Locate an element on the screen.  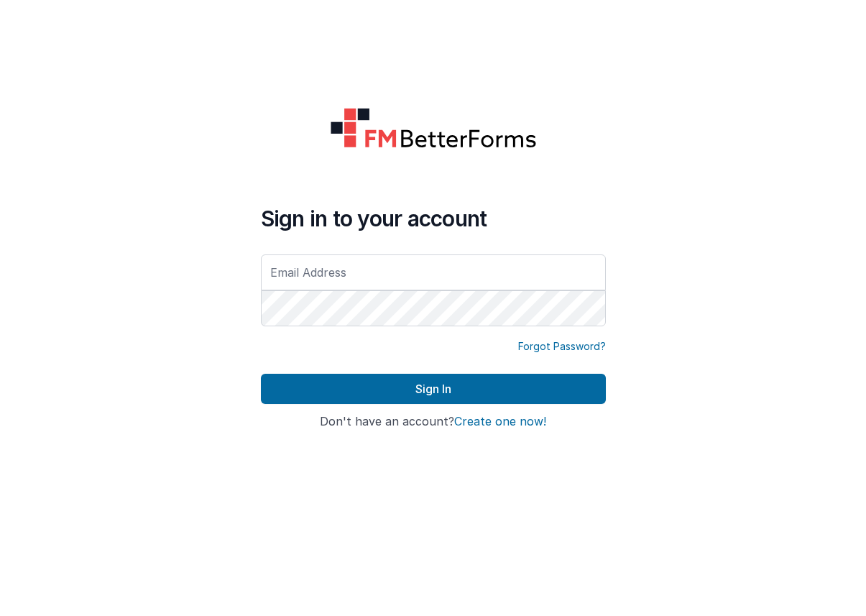
a: Forgot Password? is located at coordinates (562, 346).